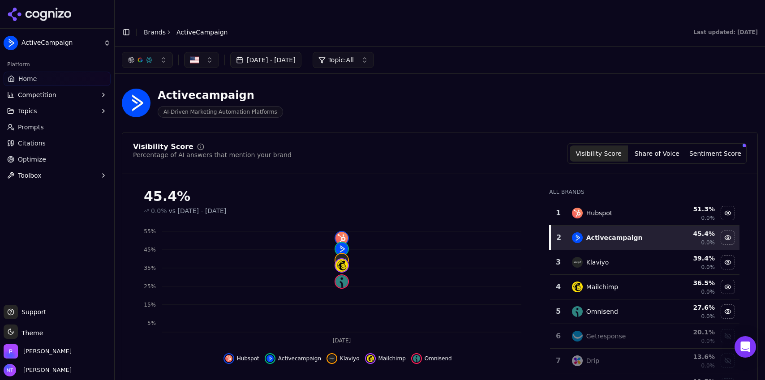 The width and height of the screenshot is (765, 380). Describe the element at coordinates (690, 209) in the screenshot. I see `div: 51.3 %` at that location.